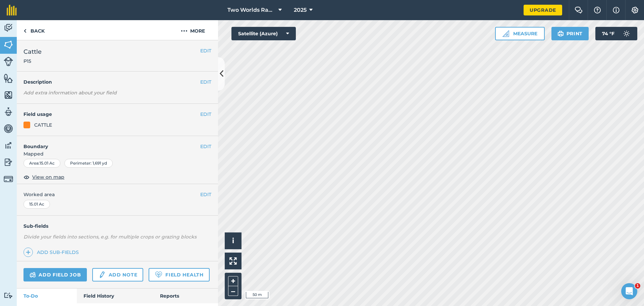 Image resolution: width=644 pixels, height=306 pixels. Describe the element at coordinates (37, 204) in the screenshot. I see `div: 15.01 Ac` at that location.